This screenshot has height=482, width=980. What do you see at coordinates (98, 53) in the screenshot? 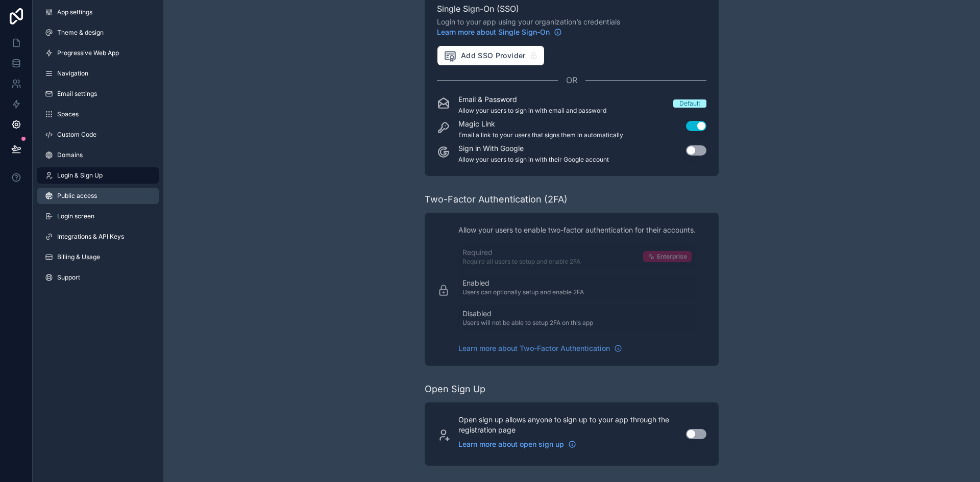
I see `a: Progressive Web App` at bounding box center [98, 53].